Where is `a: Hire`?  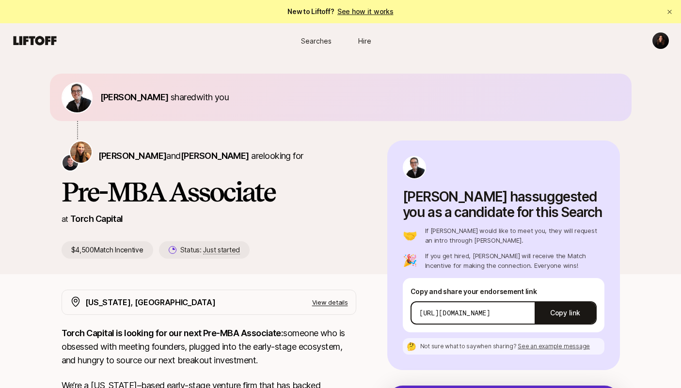
a: Hire is located at coordinates (365, 41).